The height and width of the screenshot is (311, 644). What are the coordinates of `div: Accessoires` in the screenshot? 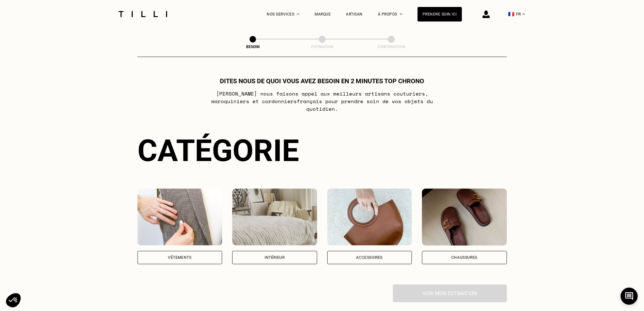 It's located at (369, 258).